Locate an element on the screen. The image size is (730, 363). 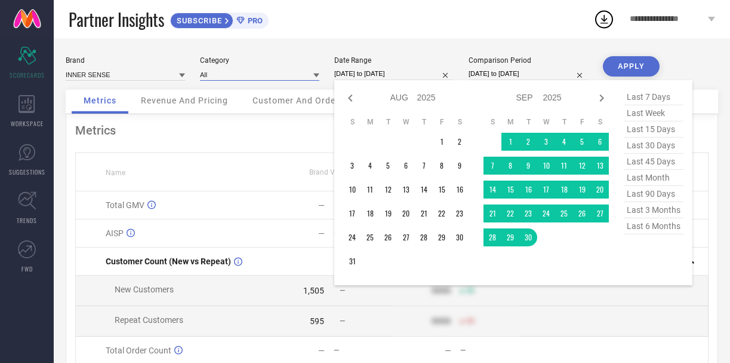
td: Thu Aug 21 2025 is located at coordinates (424, 213).